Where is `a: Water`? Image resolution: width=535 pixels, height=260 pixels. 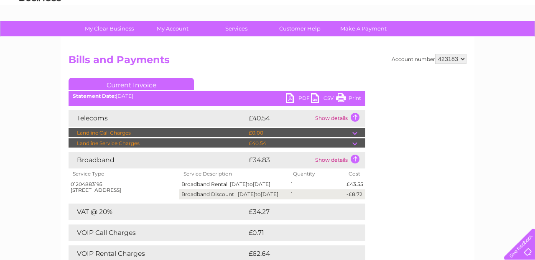 a: Water is located at coordinates (396, 38).